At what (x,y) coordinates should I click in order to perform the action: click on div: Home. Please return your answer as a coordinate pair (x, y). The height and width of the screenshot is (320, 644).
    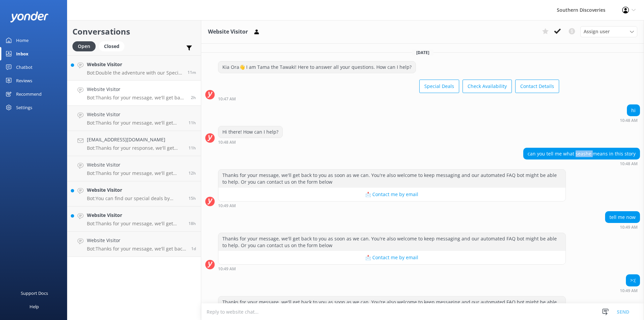
    Looking at the image, I should click on (22, 41).